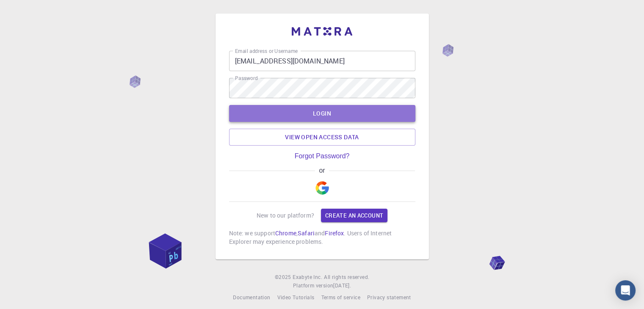  I want to click on p: New to our platform?, so click(286, 215).